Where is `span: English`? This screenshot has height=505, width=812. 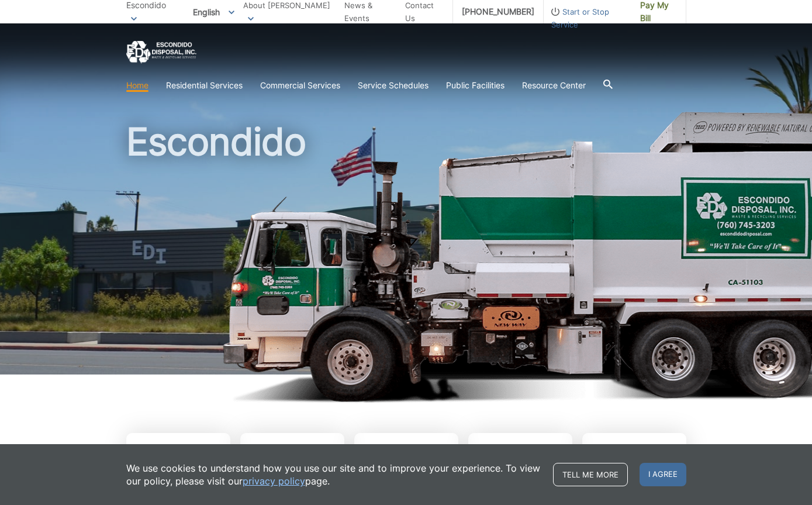 span: English is located at coordinates (213, 11).